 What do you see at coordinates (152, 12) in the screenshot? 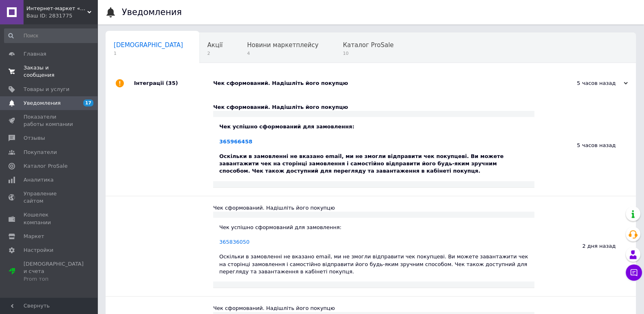
I see `h1: Уведомления` at bounding box center [152, 12].